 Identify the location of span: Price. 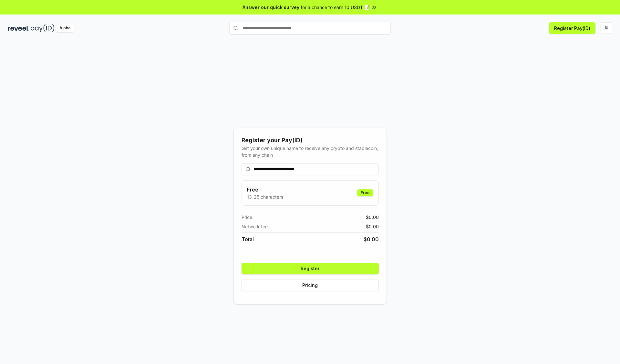
(247, 217).